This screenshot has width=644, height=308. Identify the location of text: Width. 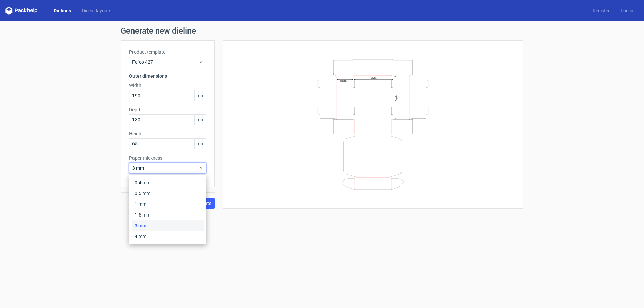
(374, 78).